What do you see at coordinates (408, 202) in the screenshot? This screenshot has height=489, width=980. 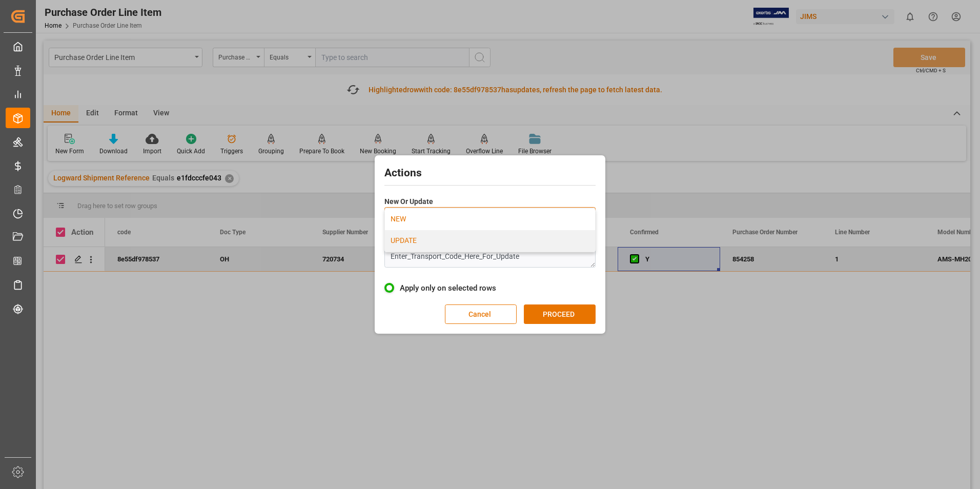 I see `span: New Or Update` at bounding box center [408, 202].